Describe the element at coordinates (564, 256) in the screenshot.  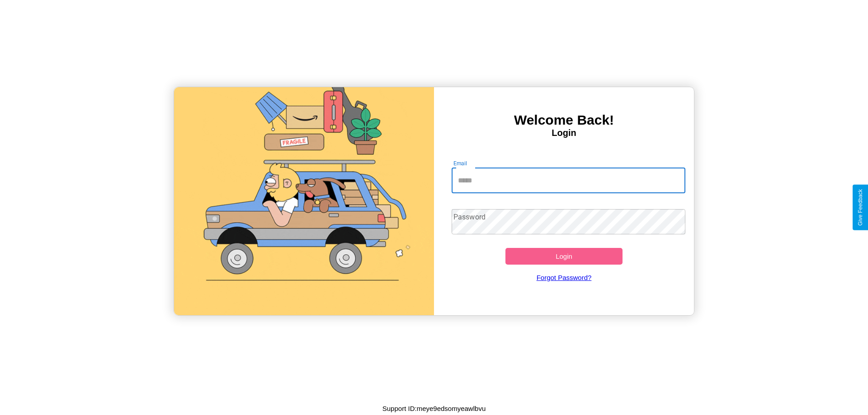
I see `button: Login` at that location.